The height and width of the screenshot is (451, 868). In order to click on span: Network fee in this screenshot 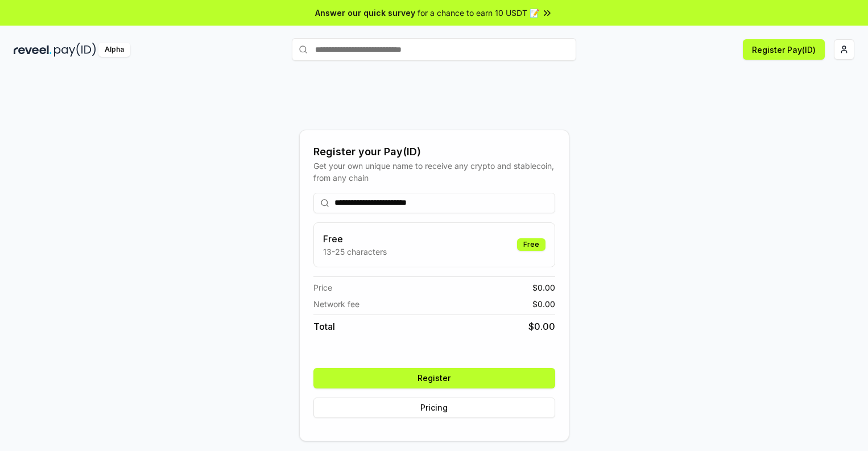, I will do `click(336, 304)`.